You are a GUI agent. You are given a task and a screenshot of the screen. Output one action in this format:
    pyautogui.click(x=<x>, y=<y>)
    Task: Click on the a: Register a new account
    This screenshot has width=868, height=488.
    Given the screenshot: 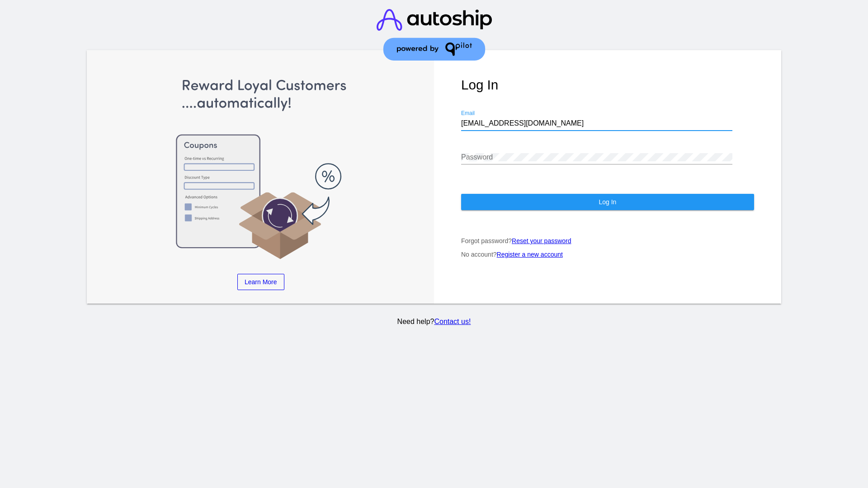 What is the action you would take?
    pyautogui.click(x=530, y=254)
    